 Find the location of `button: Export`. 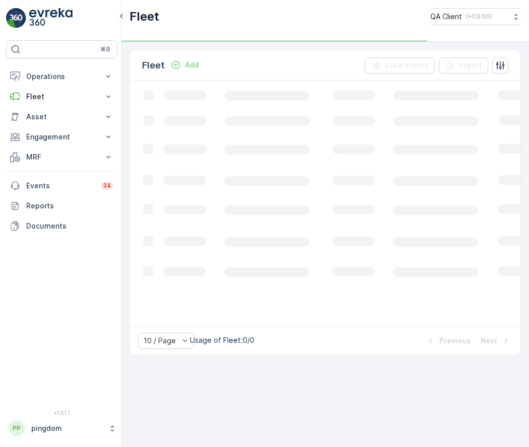

button: Export is located at coordinates (463, 65).